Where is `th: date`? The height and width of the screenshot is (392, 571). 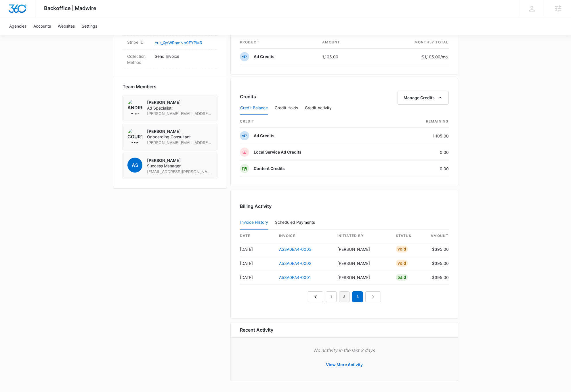 th: date is located at coordinates (257, 236).